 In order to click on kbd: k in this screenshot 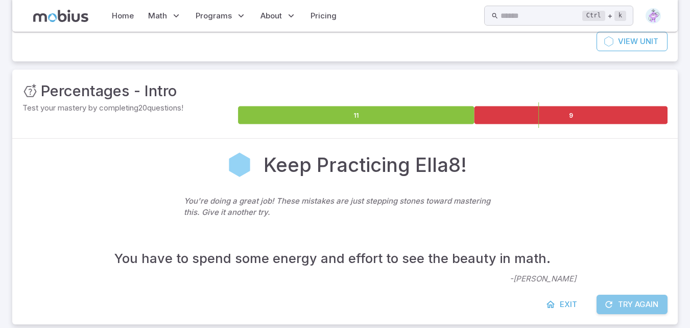, I will do `click(620, 16)`.